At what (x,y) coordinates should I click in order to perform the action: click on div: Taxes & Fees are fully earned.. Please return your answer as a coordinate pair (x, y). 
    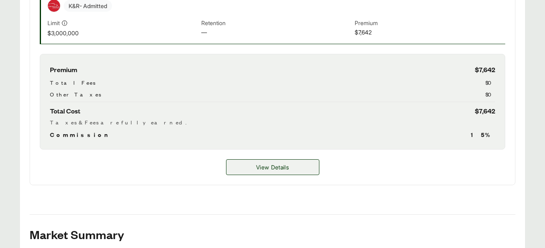
    Looking at the image, I should click on (272, 122).